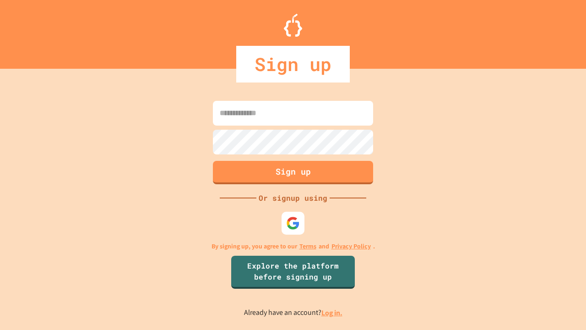 This screenshot has width=586, height=330. Describe the element at coordinates (293, 223) in the screenshot. I see `img: google-icon.svg` at that location.